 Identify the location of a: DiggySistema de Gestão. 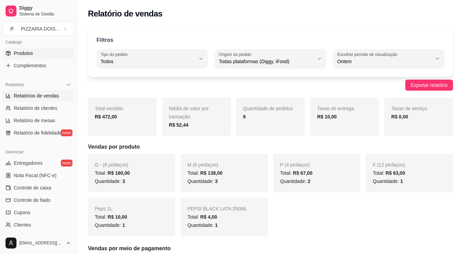
(38, 11).